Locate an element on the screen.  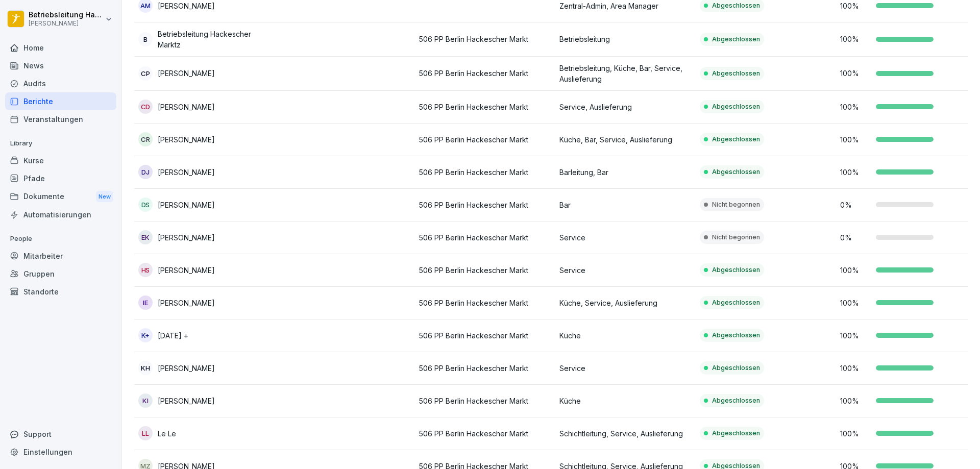
p: Service, Auslieferung is located at coordinates (625, 106).